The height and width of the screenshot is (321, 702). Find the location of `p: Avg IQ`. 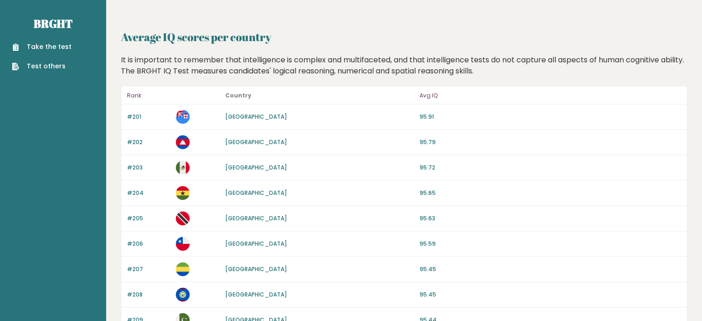

p: Avg IQ is located at coordinates (550, 96).